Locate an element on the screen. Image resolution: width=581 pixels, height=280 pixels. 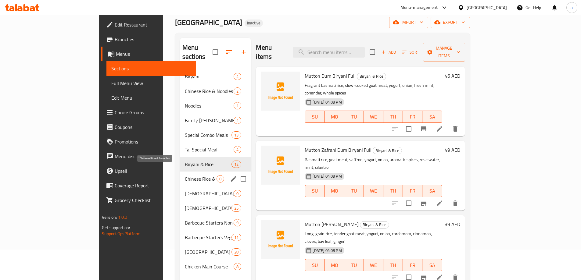
span: SU is located at coordinates (315, 191).